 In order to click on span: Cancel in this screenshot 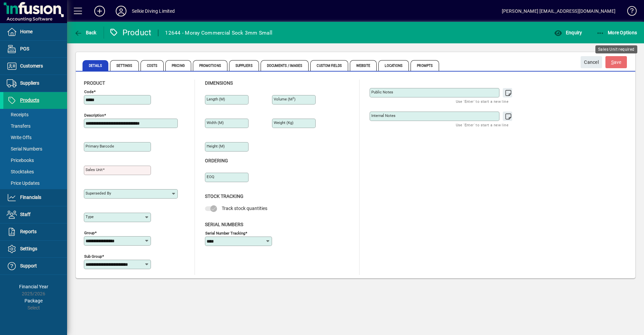, I will do `click(591, 62)`.